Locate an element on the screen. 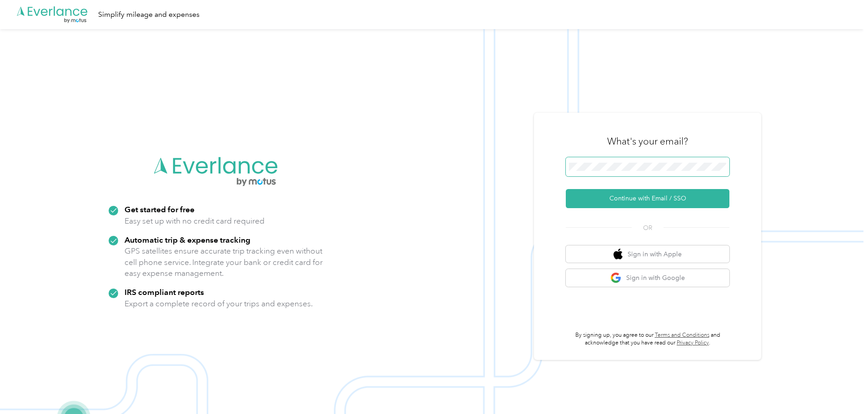 Image resolution: width=868 pixels, height=414 pixels. img: apple logo is located at coordinates (618, 254).